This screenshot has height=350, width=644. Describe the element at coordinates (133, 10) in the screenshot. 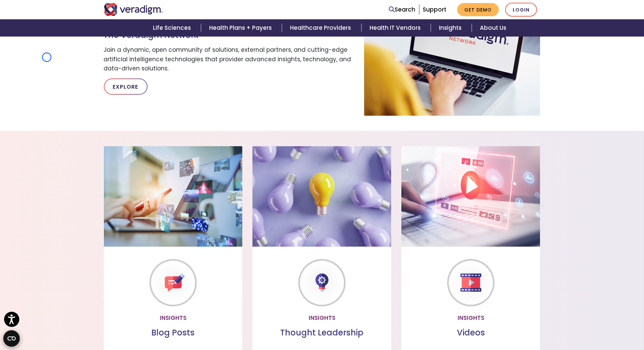

I see `img: Veradigm logo` at that location.